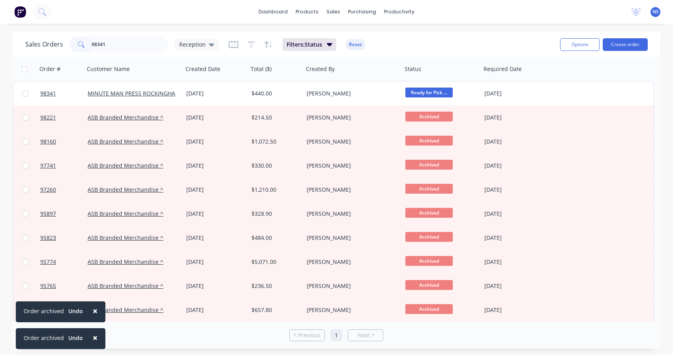 The height and width of the screenshot is (355, 673). I want to click on div: $1,072.50, so click(275, 142).